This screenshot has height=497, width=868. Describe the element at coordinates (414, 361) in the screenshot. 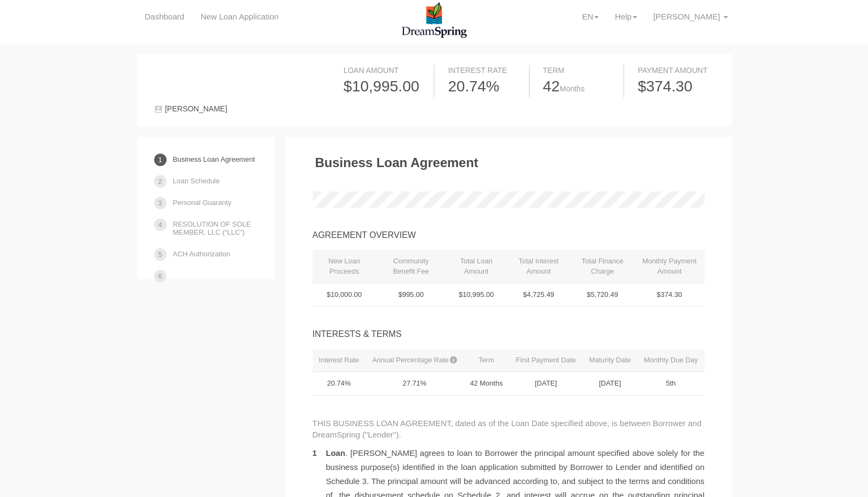

I see `th: Annual Percentage Rate` at that location.